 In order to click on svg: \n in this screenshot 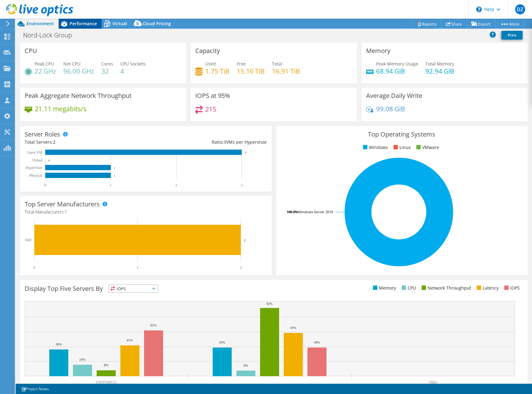, I will do `click(479, 9)`.